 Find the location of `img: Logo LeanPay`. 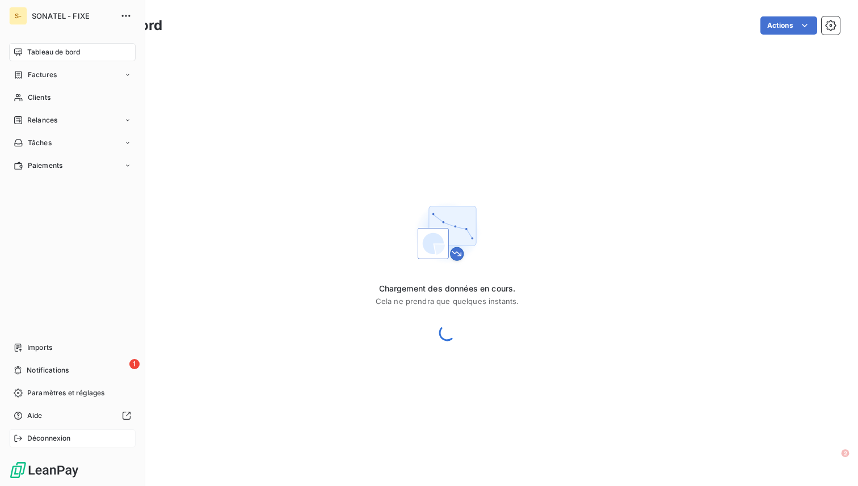

img: Logo LeanPay is located at coordinates (44, 470).